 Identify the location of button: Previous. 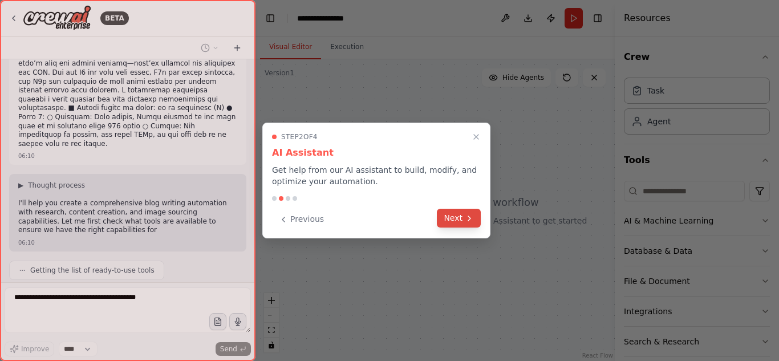
(301, 219).